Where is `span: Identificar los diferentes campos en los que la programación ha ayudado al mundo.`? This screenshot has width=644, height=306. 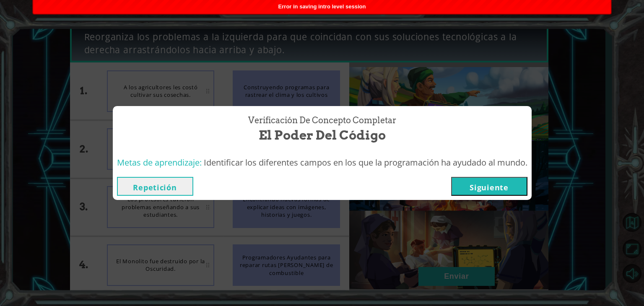 span: Identificar los diferentes campos en los que la programación ha ayudado al mundo. is located at coordinates (365, 162).